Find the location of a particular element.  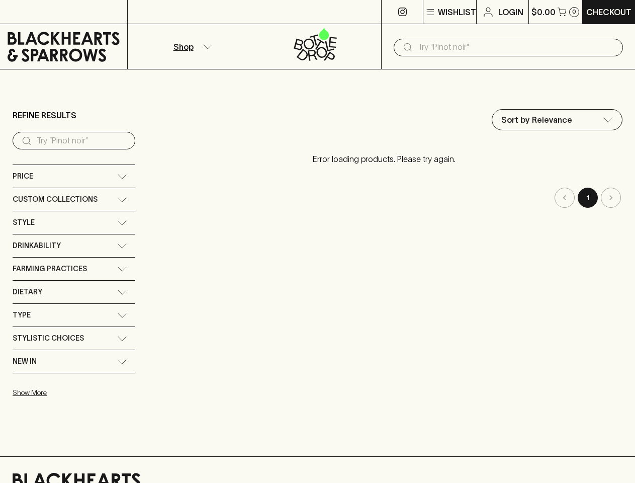

span: Type is located at coordinates (22, 315).